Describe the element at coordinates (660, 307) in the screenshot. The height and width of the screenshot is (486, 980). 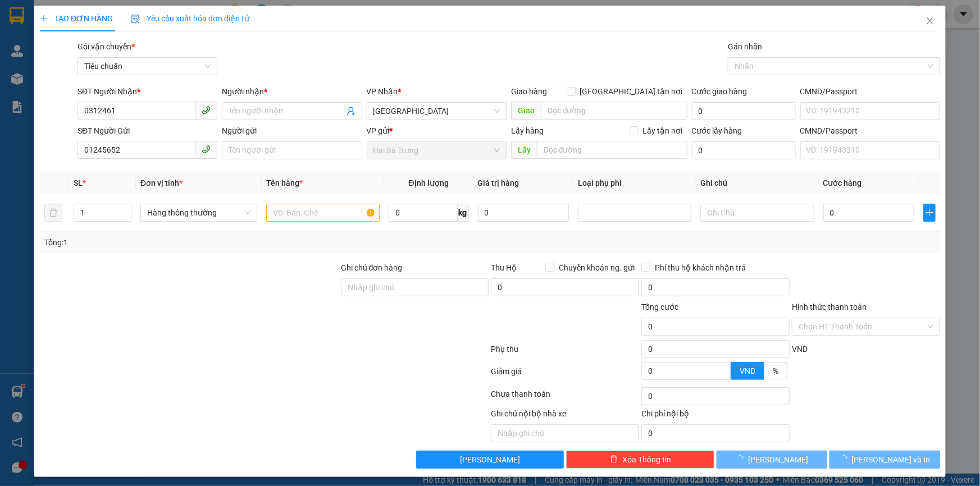
I see `span: Tổng cước` at that location.